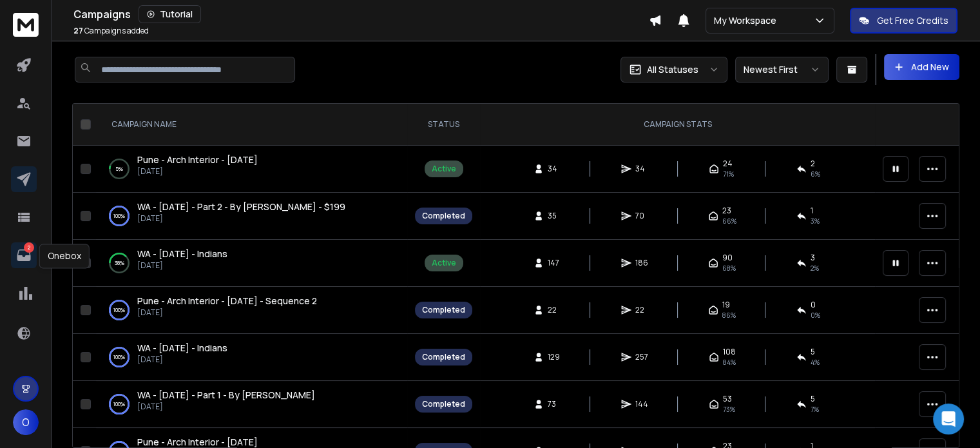 The height and width of the screenshot is (448, 980). Describe the element at coordinates (912, 21) in the screenshot. I see `p: Get Free Credits` at that location.